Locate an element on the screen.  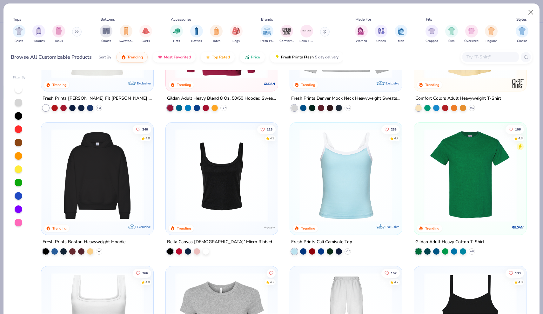
div: filter for Bottles is located at coordinates (196, 34).